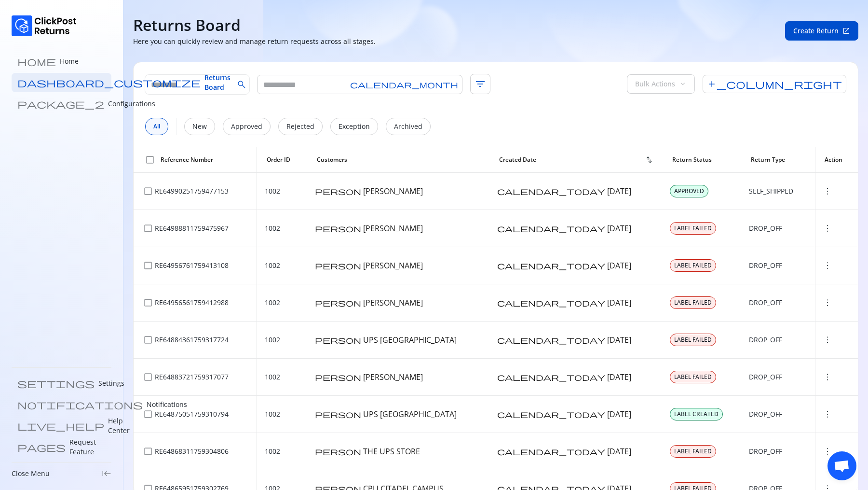  What do you see at coordinates (119, 426) in the screenshot?
I see `p: Help Center` at bounding box center [119, 426].